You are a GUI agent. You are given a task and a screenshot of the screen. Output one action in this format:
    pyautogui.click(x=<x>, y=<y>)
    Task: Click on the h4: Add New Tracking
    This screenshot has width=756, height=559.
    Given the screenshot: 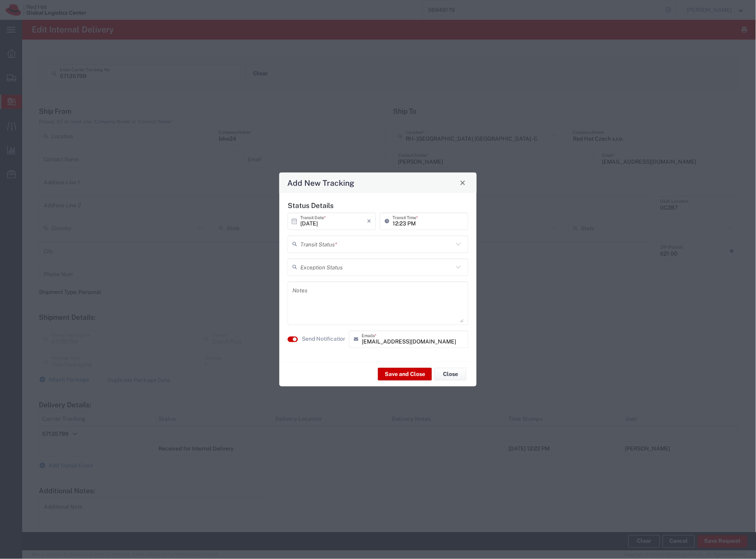 What is the action you would take?
    pyautogui.click(x=321, y=183)
    